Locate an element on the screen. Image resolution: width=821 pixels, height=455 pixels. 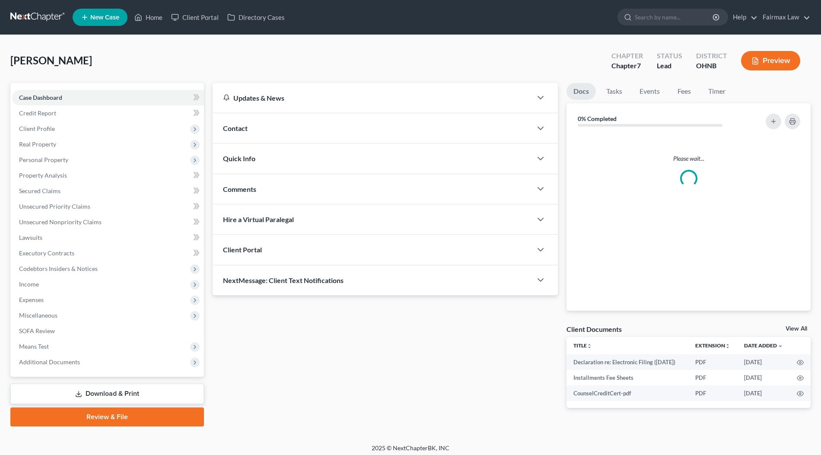
span: Contact is located at coordinates (235, 128).